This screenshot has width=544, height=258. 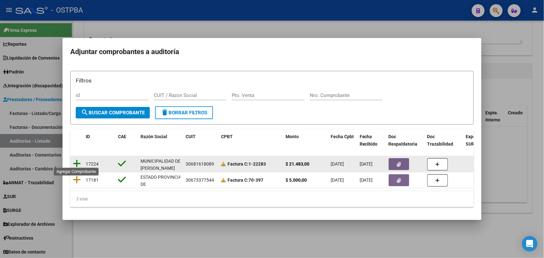 What do you see at coordinates (481, 140) in the screenshot?
I see `span: Expediente SUR Asociado` at bounding box center [481, 140].